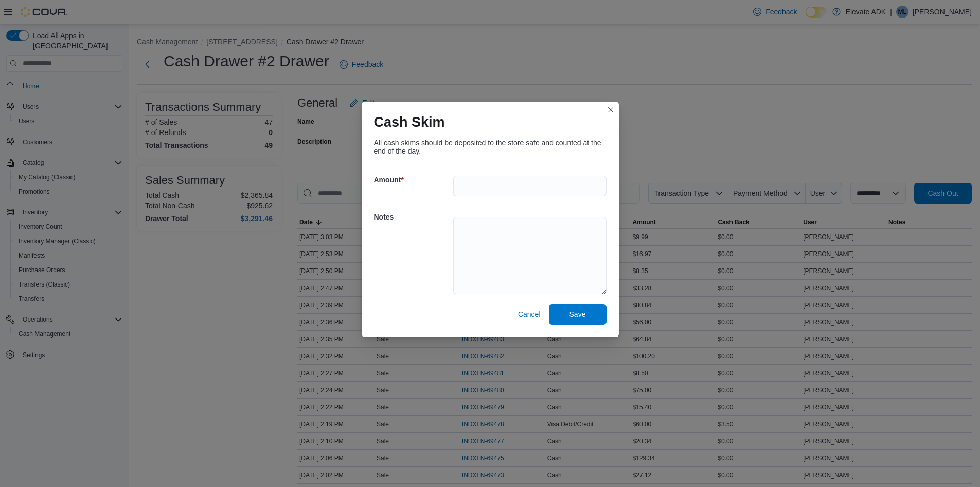 The image size is (980, 487). What do you see at coordinates (611, 110) in the screenshot?
I see `button: Closes this modal window` at bounding box center [611, 110].